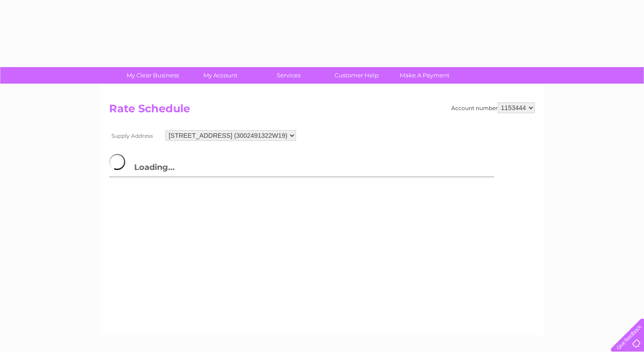 The height and width of the screenshot is (352, 644). What do you see at coordinates (322, 111) in the screenshot?
I see `h2: Rate Schedule` at bounding box center [322, 111].